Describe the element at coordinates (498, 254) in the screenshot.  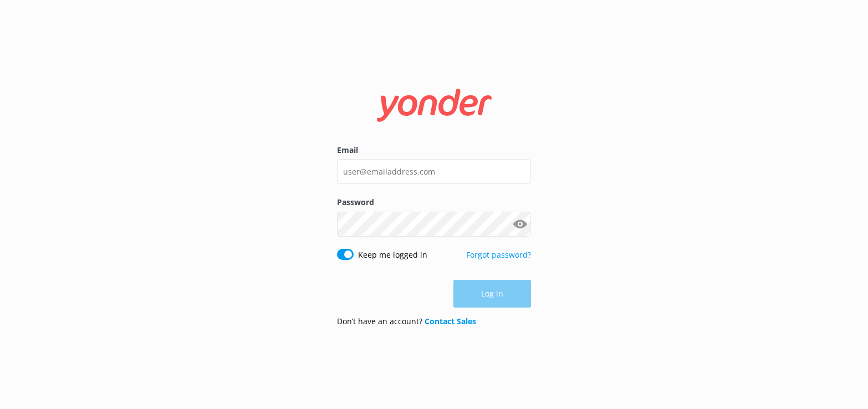
I see `a: Forgot password?` at that location.